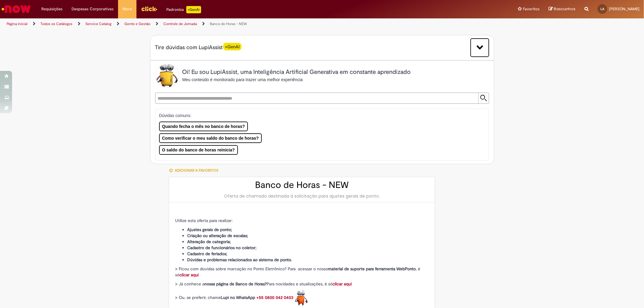  I want to click on div: Padroniza, so click(183, 10).